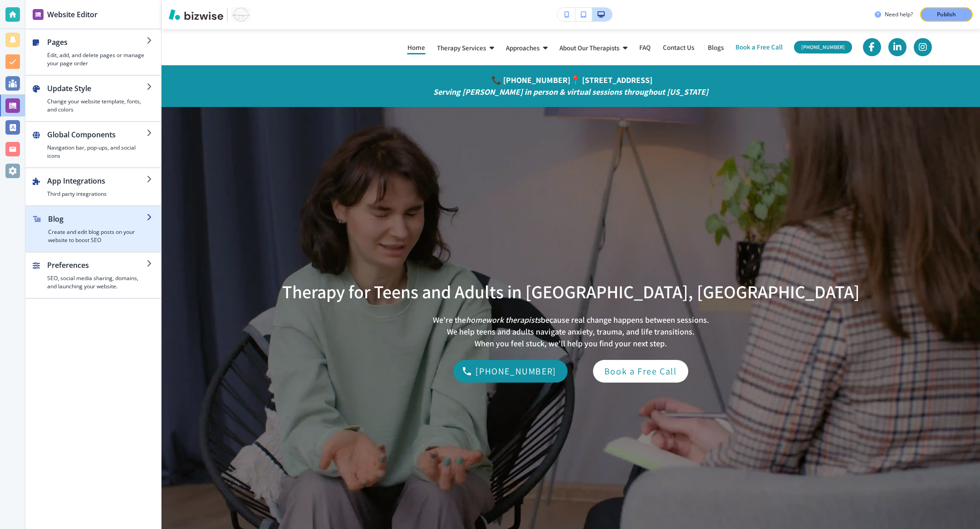 This screenshot has height=529, width=980. What do you see at coordinates (240, 14) in the screenshot?
I see `img: Your Logo` at bounding box center [240, 14].